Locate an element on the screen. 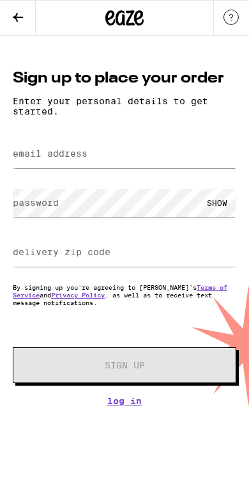 This screenshot has height=488, width=249. span: Sign Up is located at coordinates (125, 365).